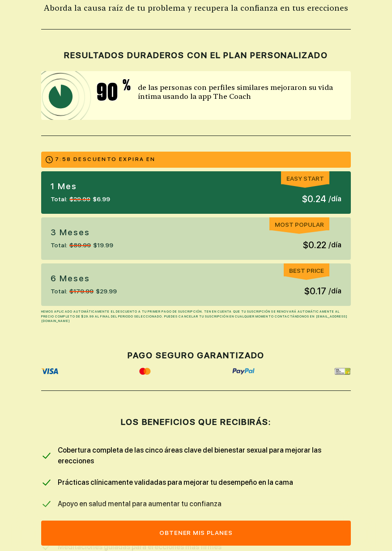 The height and width of the screenshot is (551, 392). What do you see at coordinates (80, 245) in the screenshot?
I see `span: $89.99` at bounding box center [80, 245].